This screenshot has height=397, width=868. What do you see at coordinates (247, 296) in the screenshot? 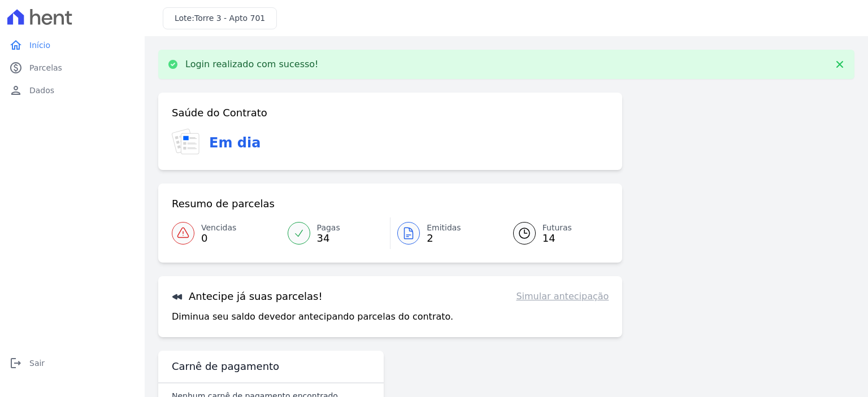
I see `h3: Antecipe já suas parcelas!` at bounding box center [247, 296].